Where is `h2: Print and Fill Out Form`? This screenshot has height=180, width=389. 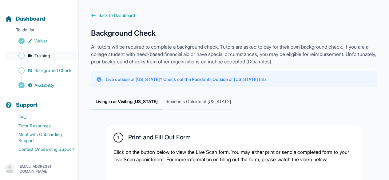 h2: Print and Fill Out Form is located at coordinates (159, 138).